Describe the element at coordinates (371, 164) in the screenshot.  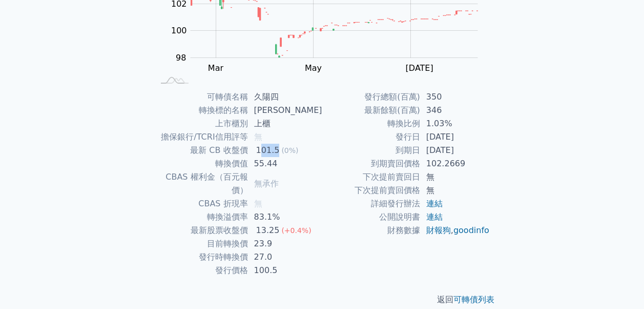
I see `td: 到期賣回價格` at that location.